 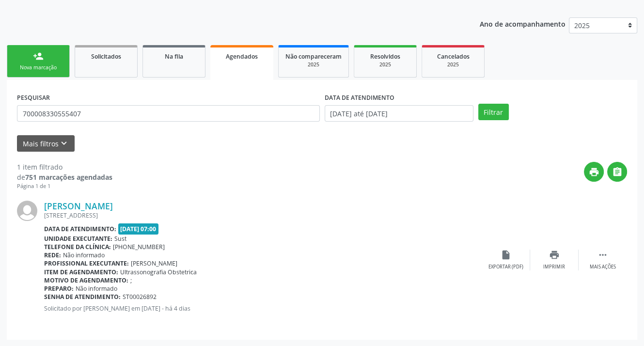 What do you see at coordinates (52, 255) in the screenshot?
I see `b: Rede:` at bounding box center [52, 255].